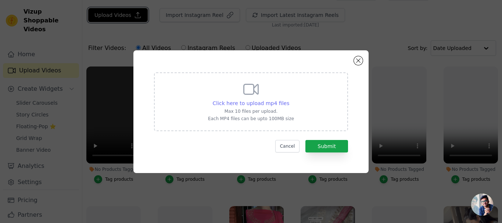 The height and width of the screenshot is (223, 502). Describe the element at coordinates (482, 205) in the screenshot. I see `a: Open chat` at that location.